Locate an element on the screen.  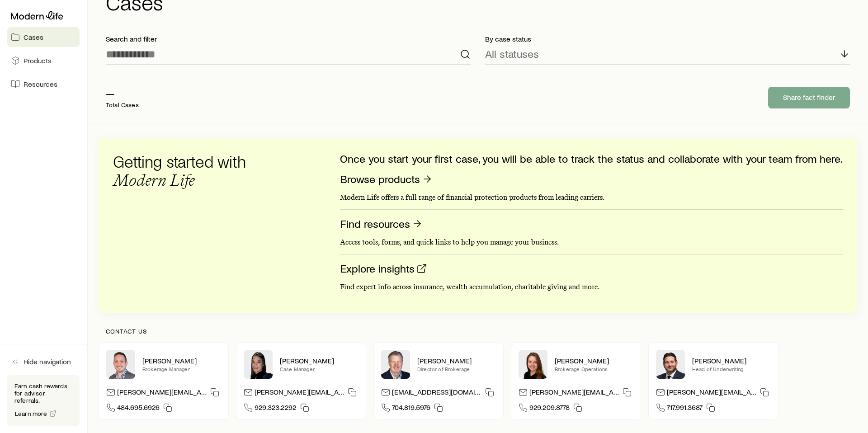
a: Products is located at coordinates (44, 61).